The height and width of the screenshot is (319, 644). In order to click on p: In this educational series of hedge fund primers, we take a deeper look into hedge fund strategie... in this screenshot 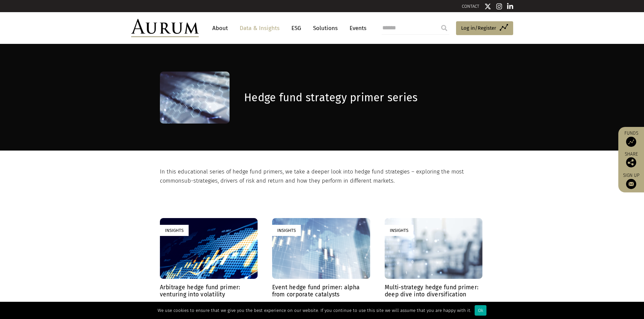, I will do `click(321, 176)`.